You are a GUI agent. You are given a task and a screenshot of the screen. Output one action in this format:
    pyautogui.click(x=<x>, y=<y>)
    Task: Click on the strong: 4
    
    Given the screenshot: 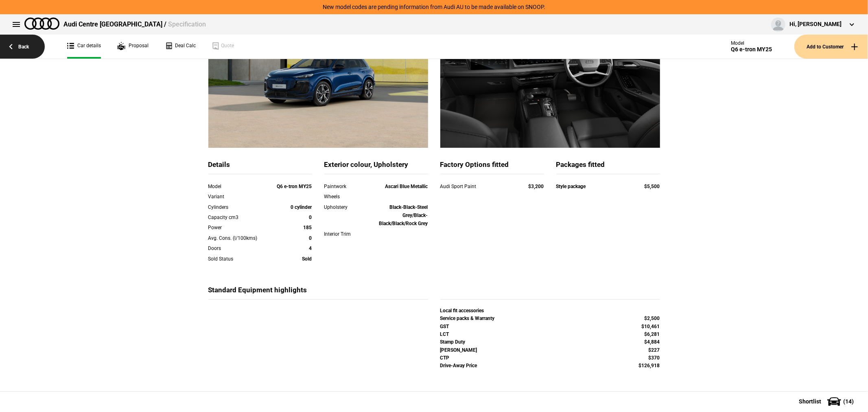 What is the action you would take?
    pyautogui.click(x=310, y=248)
    